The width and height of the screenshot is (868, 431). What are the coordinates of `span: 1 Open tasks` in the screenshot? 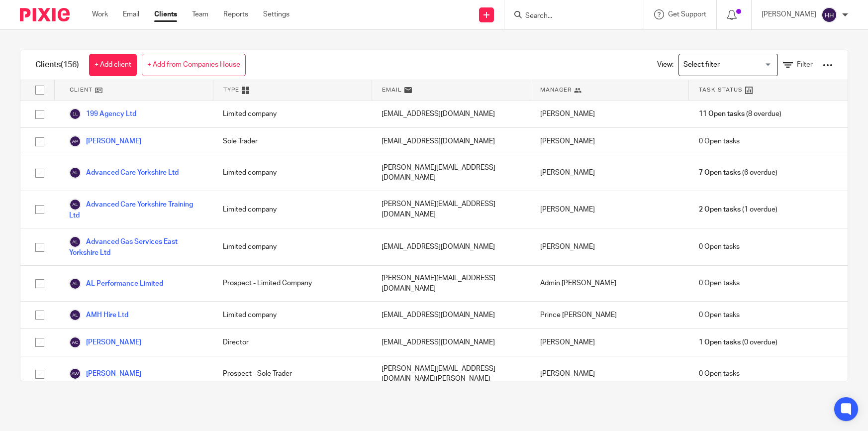 It's located at (720, 342).